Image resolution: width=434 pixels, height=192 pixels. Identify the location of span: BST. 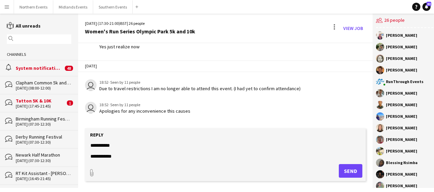
(124, 23).